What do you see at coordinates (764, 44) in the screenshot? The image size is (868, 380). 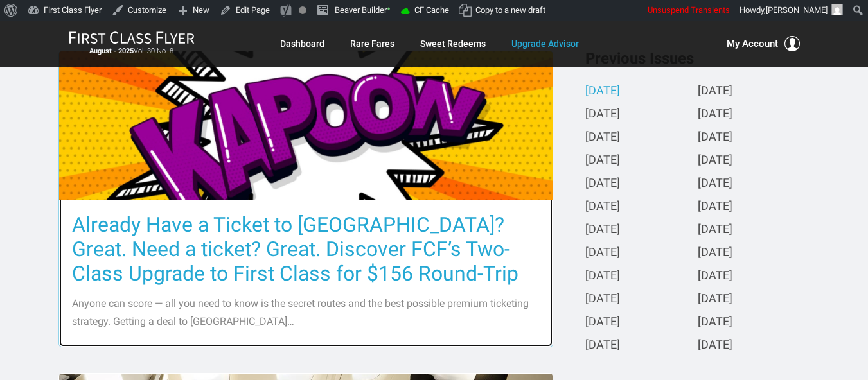 I see `button: My Account` at bounding box center [764, 44].